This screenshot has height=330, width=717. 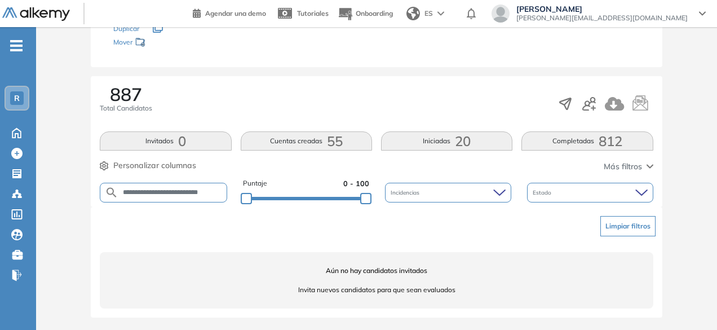 What do you see at coordinates (590, 192) in the screenshot?
I see `div: Estado` at bounding box center [590, 192].